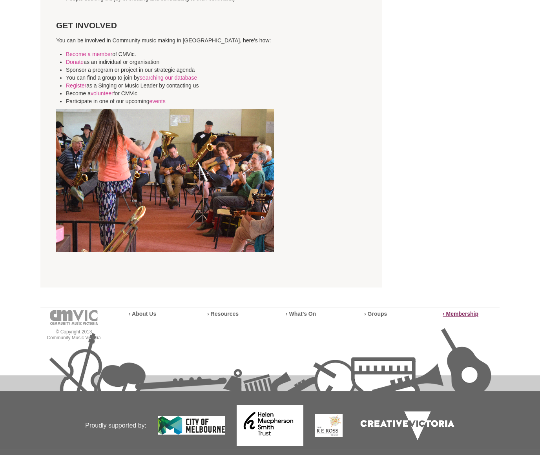  Describe the element at coordinates (191, 425) in the screenshot. I see `img: City of Melbourne` at that location.